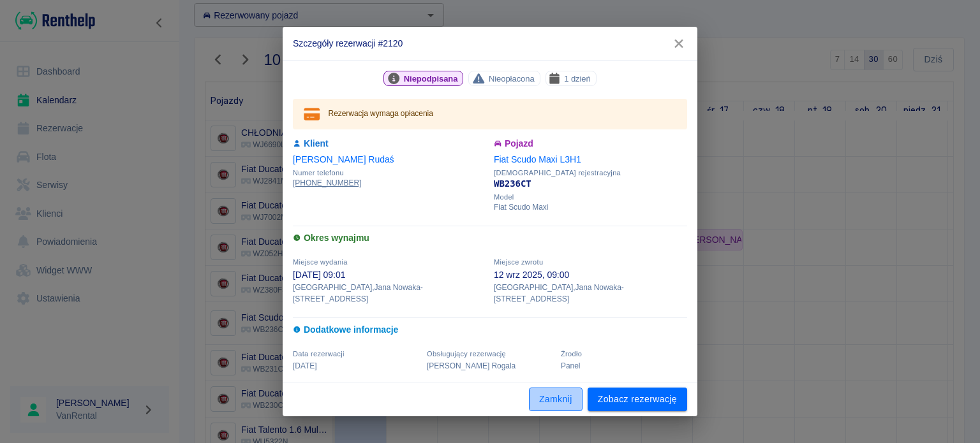 The width and height of the screenshot is (980, 443). I want to click on h6: Pojazd, so click(590, 144).